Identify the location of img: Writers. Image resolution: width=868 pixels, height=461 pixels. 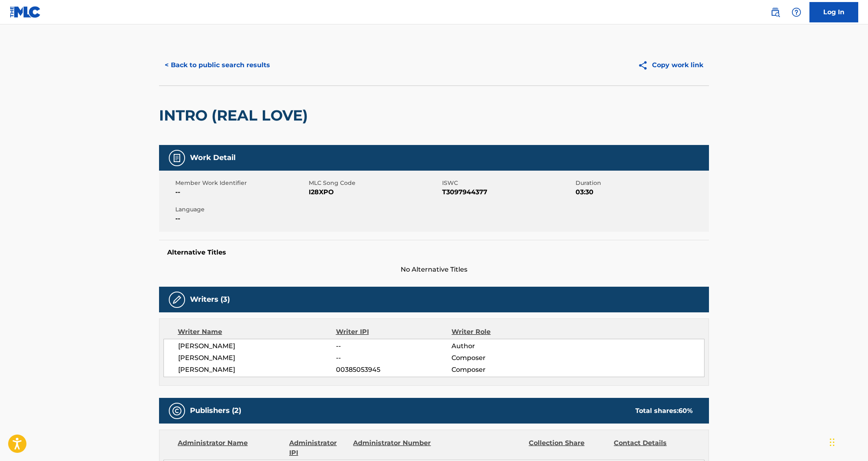
(177, 299).